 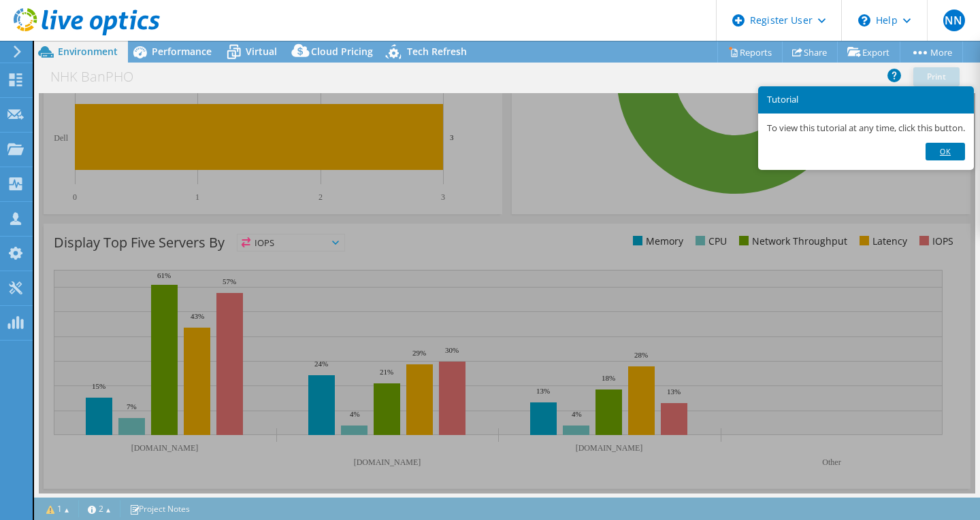 I want to click on span: Environment, so click(x=88, y=51).